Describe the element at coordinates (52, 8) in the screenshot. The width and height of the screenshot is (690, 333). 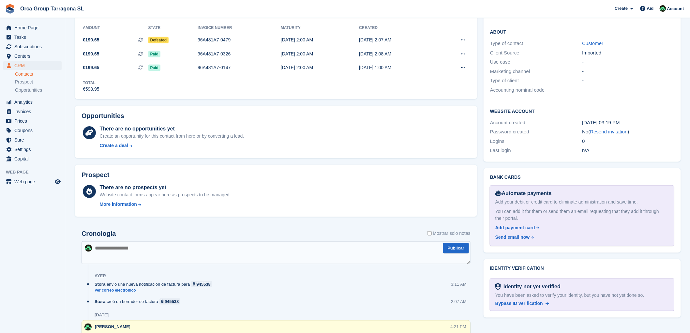
I see `a: Orca Group Tarragona SL` at that location.